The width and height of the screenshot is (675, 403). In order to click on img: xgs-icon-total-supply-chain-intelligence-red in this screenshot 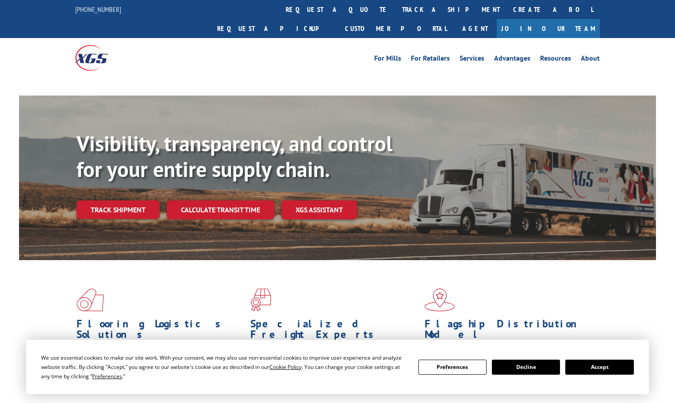, I will do `click(90, 300)`.